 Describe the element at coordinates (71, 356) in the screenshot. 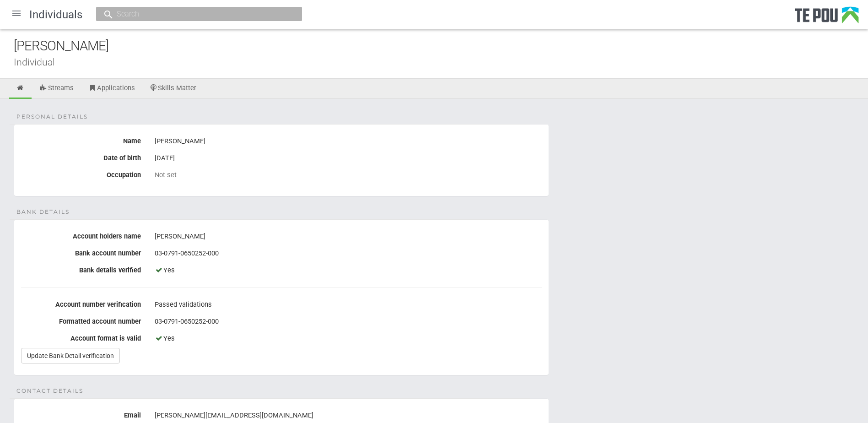

I see `a: Update Bank Detail verification` at that location.